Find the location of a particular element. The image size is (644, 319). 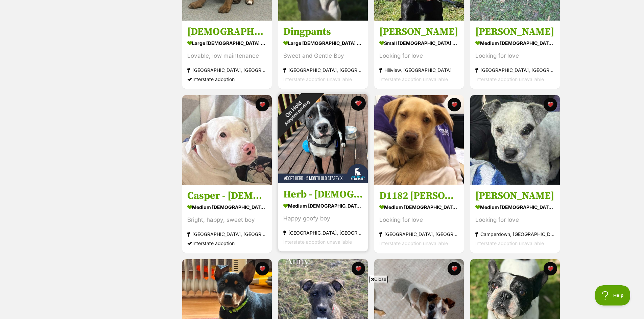

img: Winston is located at coordinates (515, 140).